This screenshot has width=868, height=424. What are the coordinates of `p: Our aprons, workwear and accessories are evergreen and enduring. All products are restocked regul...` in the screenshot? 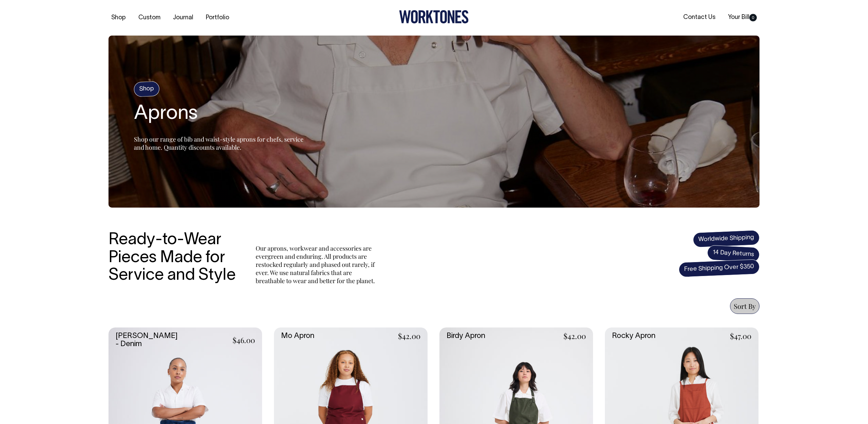 It's located at (317, 265).